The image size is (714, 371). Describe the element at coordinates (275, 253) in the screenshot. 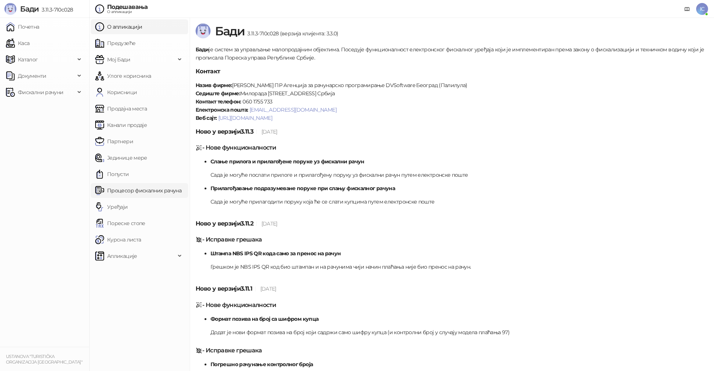

I see `strong: Штампа NBS IPS QR кода само за пренос на рачун` at that location.